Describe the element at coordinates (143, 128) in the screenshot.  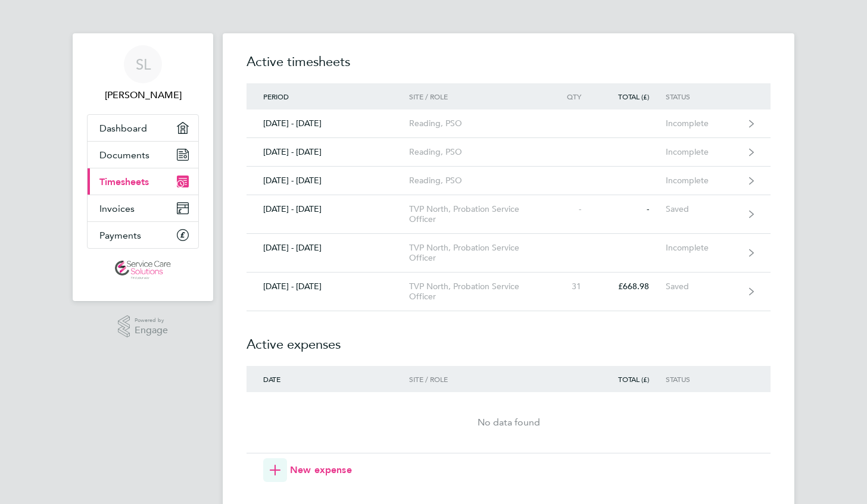
I see `a: Dashboard` at that location.